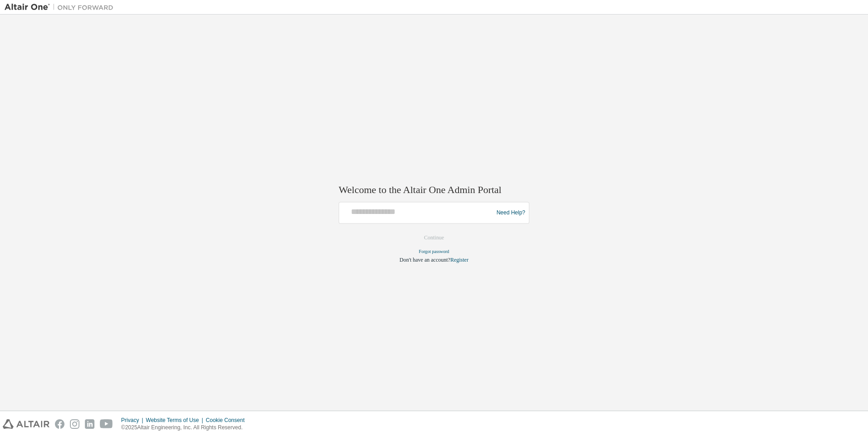  I want to click on a: Forgot password, so click(434, 251).